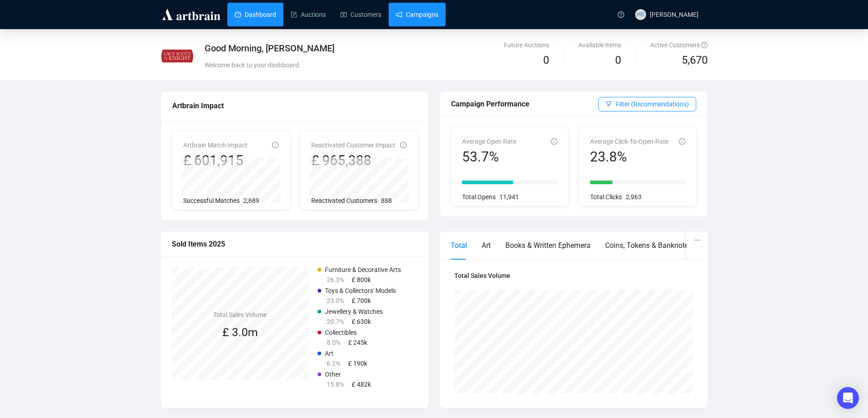  I want to click on div: Art, so click(486, 245).